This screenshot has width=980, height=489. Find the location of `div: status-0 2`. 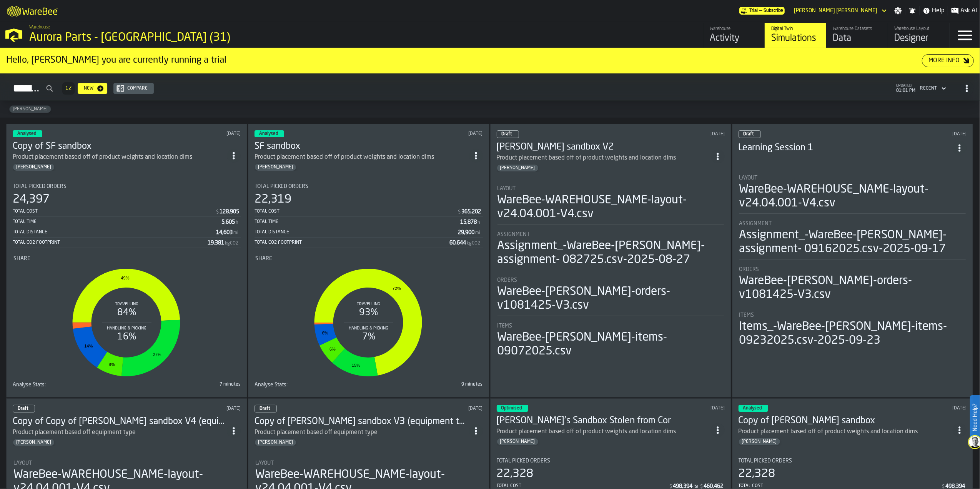

div: status-0 2 is located at coordinates (24, 408).